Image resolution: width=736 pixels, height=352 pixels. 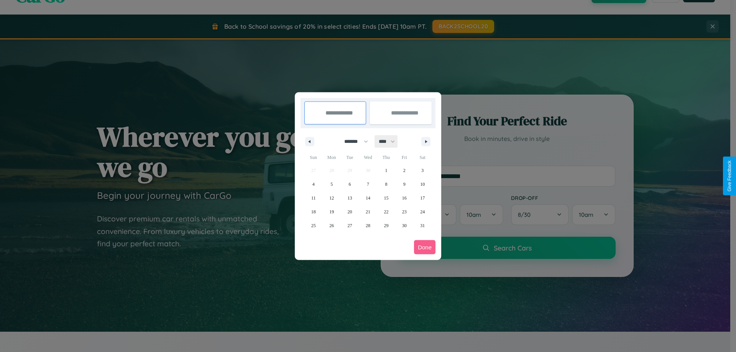 What do you see at coordinates (313, 226) in the screenshot?
I see `span: 25` at bounding box center [313, 226].